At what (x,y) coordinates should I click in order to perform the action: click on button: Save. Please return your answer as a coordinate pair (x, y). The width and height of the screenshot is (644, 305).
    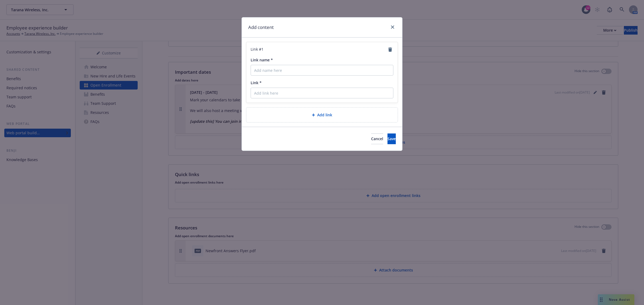
    Looking at the image, I should click on (391, 139).